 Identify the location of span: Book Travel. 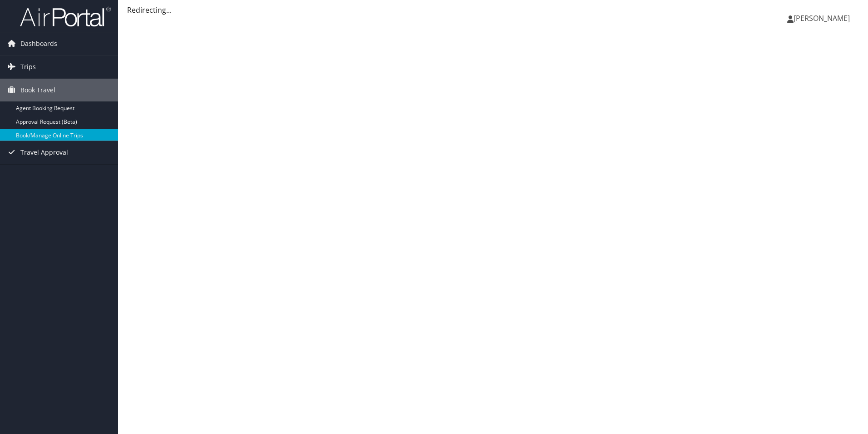
(37, 90).